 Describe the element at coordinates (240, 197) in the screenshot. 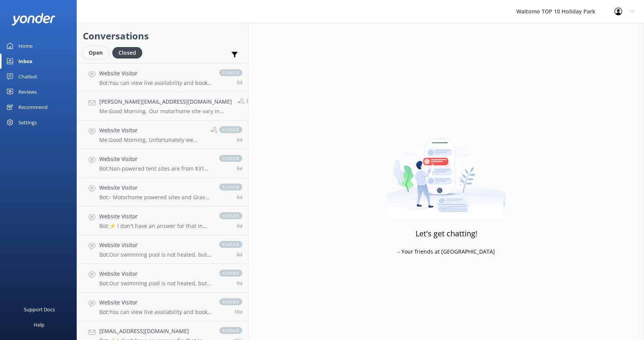

I see `span: Sep 03 2025 10:50pm (UTC +12:00) Pacific/Auckland` at that location.